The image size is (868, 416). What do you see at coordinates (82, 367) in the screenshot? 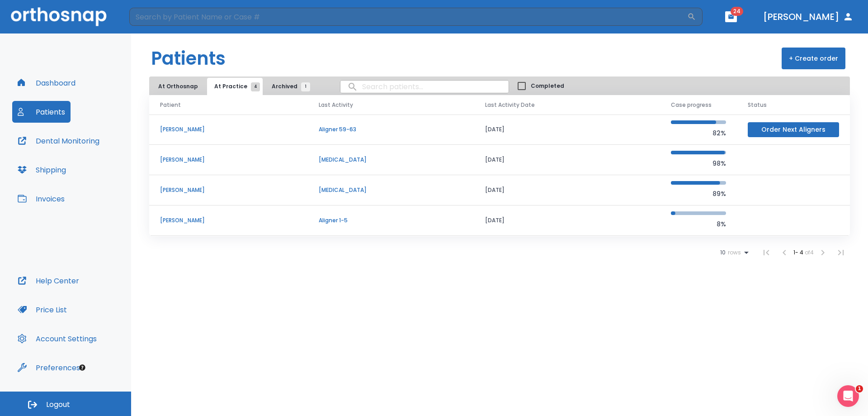
I see `div: Tooltip anchor` at bounding box center [82, 367].